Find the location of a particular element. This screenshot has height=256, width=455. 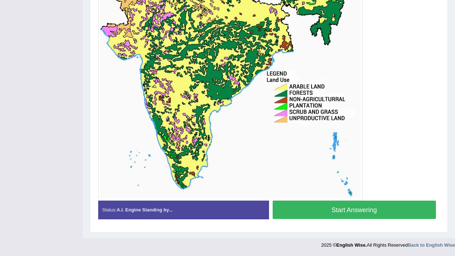

strong: A.I. Engine Standing by... is located at coordinates (144, 210).